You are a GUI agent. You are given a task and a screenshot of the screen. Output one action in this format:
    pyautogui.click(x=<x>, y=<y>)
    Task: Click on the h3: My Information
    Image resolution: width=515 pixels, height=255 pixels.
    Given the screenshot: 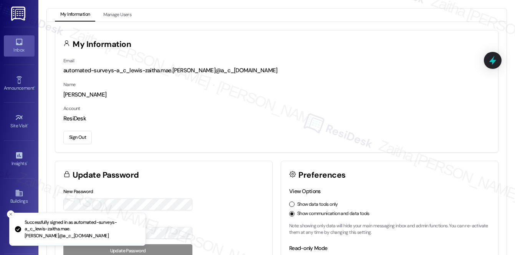 What is the action you would take?
    pyautogui.click(x=102, y=44)
    